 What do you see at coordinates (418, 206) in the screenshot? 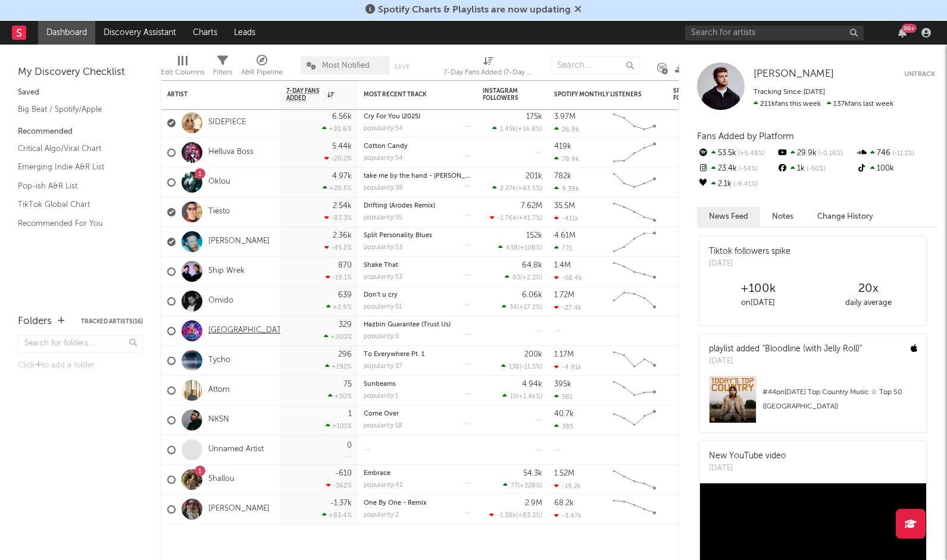
I see `div: Drifting (Arodes Remix)` at bounding box center [418, 206].